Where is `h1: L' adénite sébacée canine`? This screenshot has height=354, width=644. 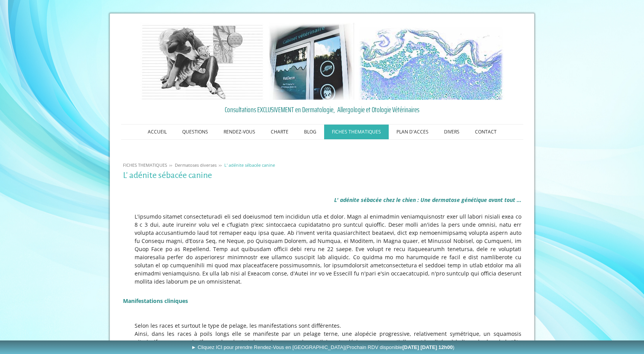
h1: L' adénite sébacée canine is located at coordinates (322, 176).